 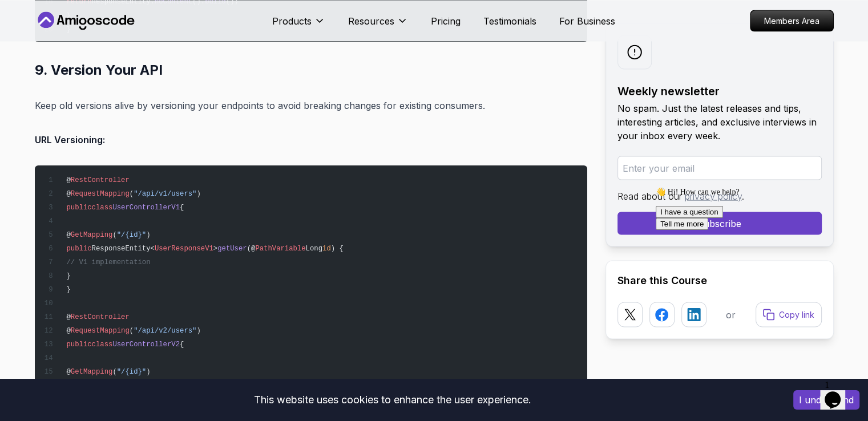 I want to click on button: Subscribe, so click(x=720, y=223).